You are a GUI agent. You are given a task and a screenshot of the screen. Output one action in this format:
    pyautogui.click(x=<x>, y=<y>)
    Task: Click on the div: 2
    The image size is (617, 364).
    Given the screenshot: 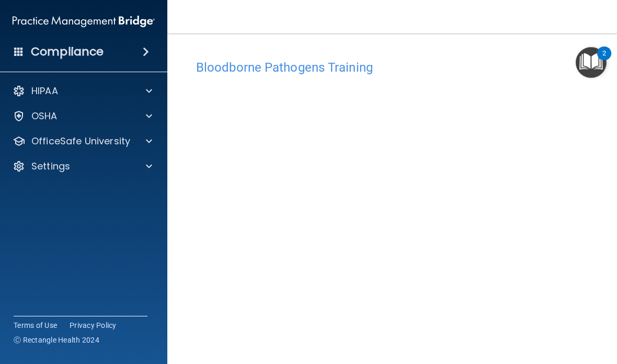 What is the action you would take?
    pyautogui.click(x=604, y=60)
    